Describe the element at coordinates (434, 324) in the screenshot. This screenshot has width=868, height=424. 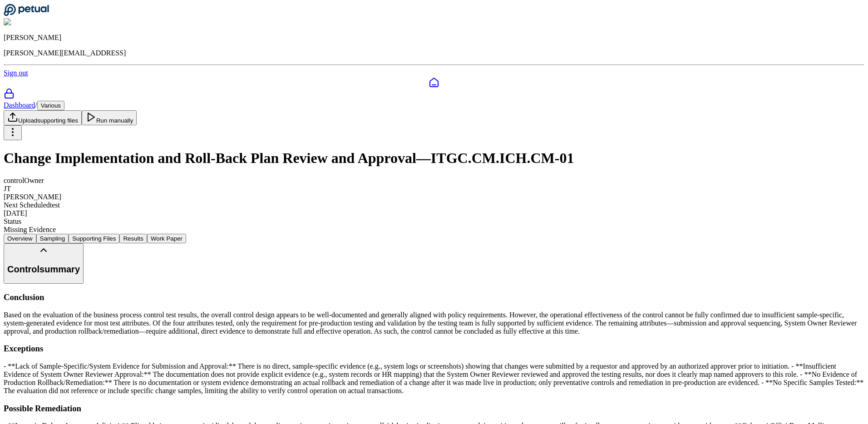
I see `p: Based on the evaluation of the business process control test results, the overall control design ...` at that location.